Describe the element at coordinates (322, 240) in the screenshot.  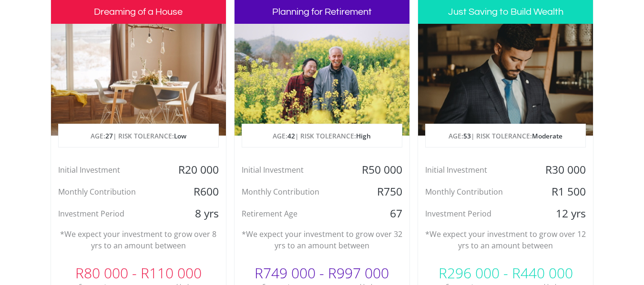
I see `p: *We expect your investment to grow over 32 yrs to an amount between` at that location.